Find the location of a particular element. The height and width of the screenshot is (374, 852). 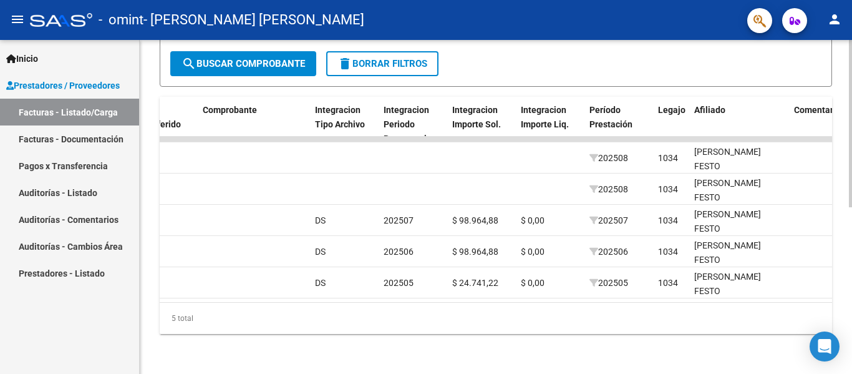

span: Afiliado is located at coordinates (710, 110).